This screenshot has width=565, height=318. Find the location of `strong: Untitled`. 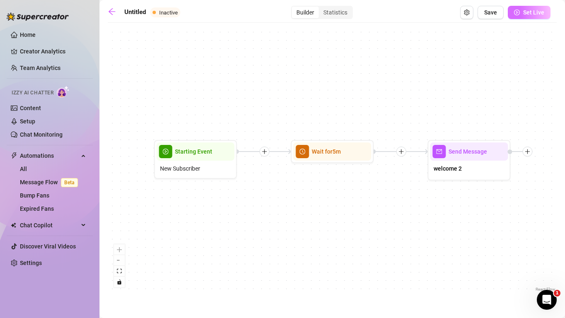

strong: Untitled is located at coordinates (135, 12).